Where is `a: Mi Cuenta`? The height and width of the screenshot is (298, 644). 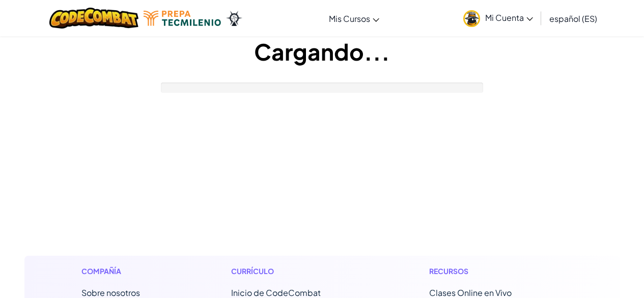 a: Mi Cuenta is located at coordinates (498, 18).